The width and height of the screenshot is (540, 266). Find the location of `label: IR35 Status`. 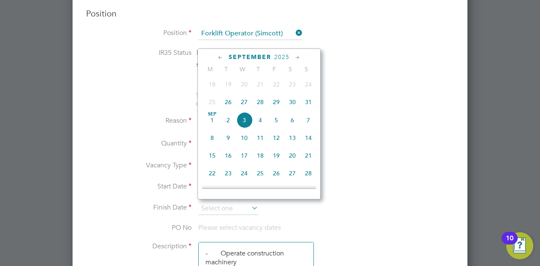

label: IR35 Status is located at coordinates (139, 53).